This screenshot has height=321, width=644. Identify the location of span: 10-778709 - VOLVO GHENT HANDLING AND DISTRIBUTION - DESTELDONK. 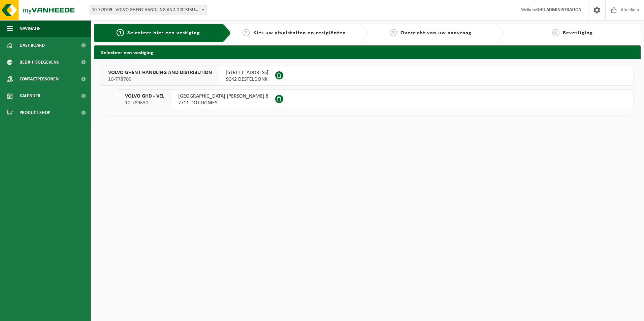
(148, 10).